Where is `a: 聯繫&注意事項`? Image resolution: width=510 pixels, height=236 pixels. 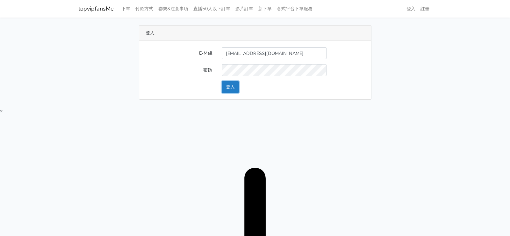 a: 聯繫&注意事項 is located at coordinates (173, 9).